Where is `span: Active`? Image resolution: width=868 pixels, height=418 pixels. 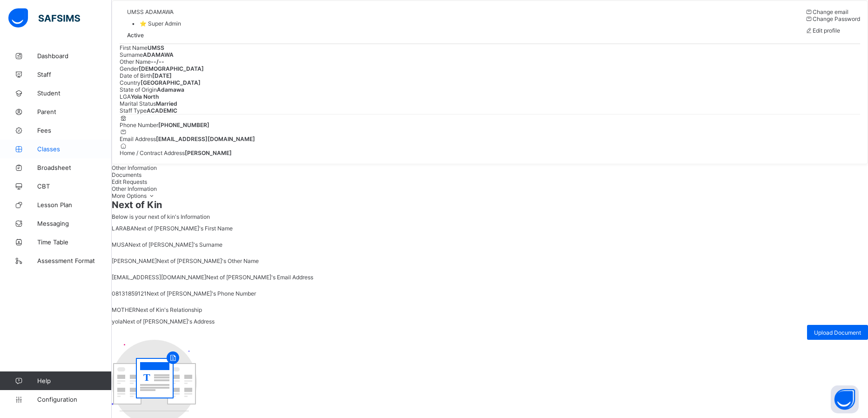
span: Active is located at coordinates (136, 35).